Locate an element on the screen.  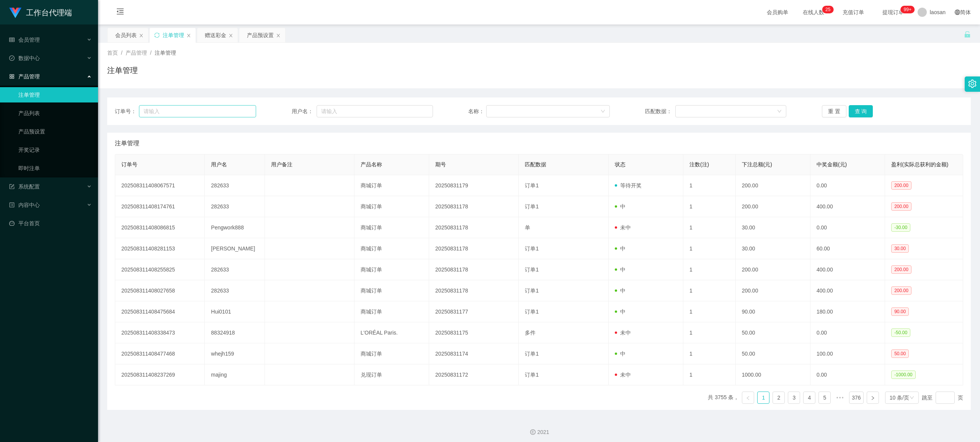
span: 首页 is located at coordinates (112, 53).